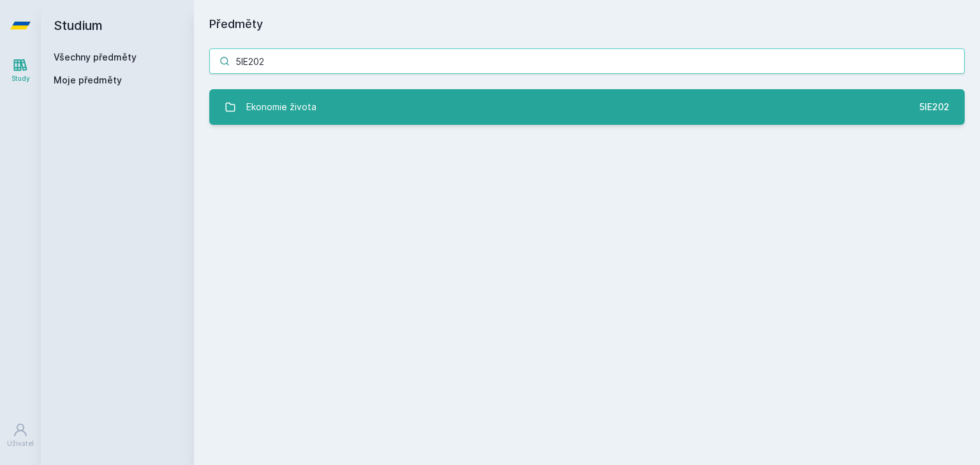 The width and height of the screenshot is (980, 465). What do you see at coordinates (587, 25) in the screenshot?
I see `h1: Předměty` at bounding box center [587, 25].